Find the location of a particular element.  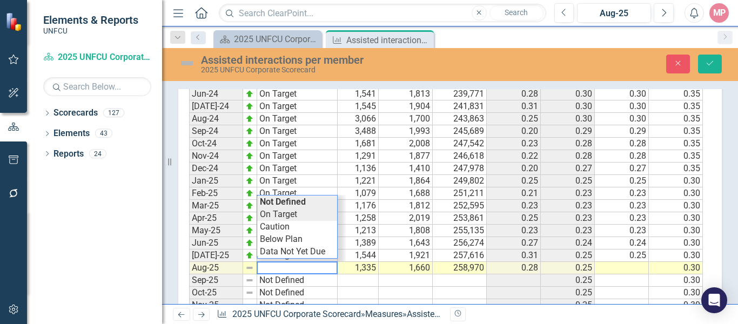

td: 1,681 is located at coordinates (352, 144).